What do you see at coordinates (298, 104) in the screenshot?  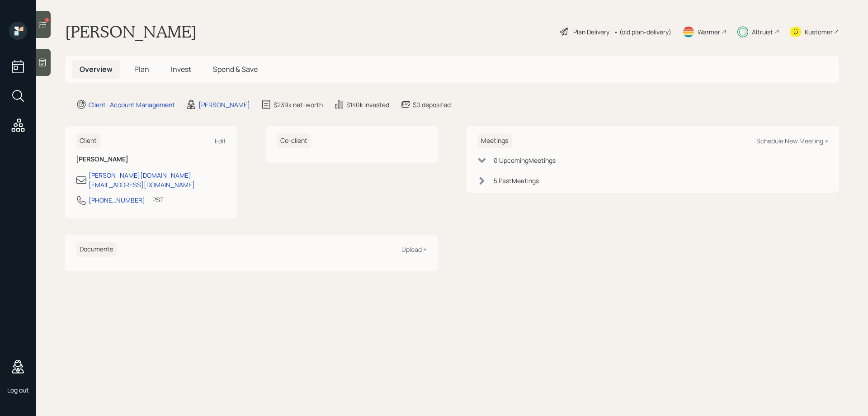 I see `div: $239k net-worth` at bounding box center [298, 104].